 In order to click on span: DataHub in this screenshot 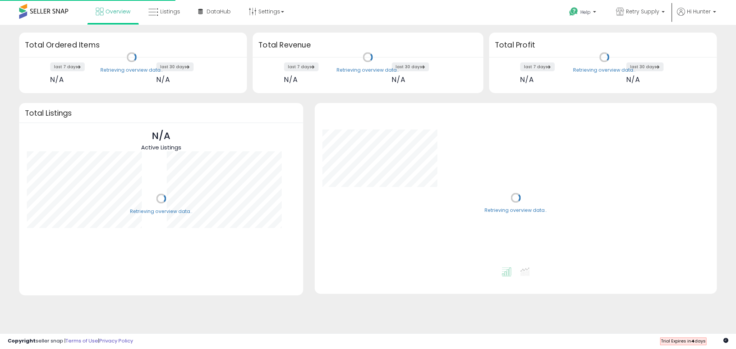, I will do `click(219, 12)`.